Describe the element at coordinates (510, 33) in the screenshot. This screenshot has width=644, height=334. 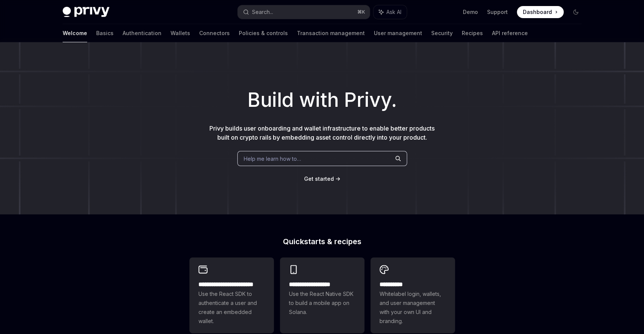
I see `a: API reference` at that location.